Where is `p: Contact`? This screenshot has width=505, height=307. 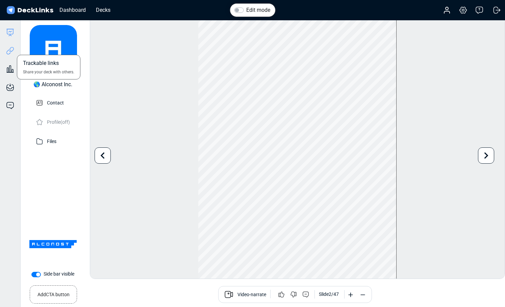
p: Contact is located at coordinates (55, 102).